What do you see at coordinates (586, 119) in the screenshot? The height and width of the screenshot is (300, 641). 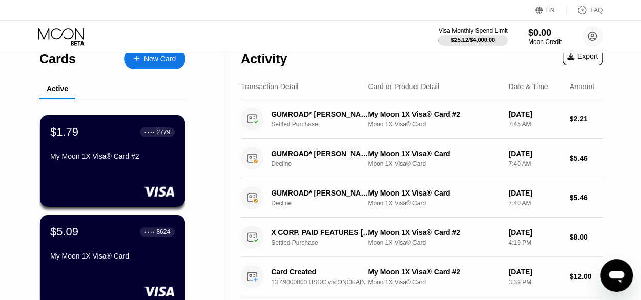 I see `div: $2.21` at bounding box center [586, 119].